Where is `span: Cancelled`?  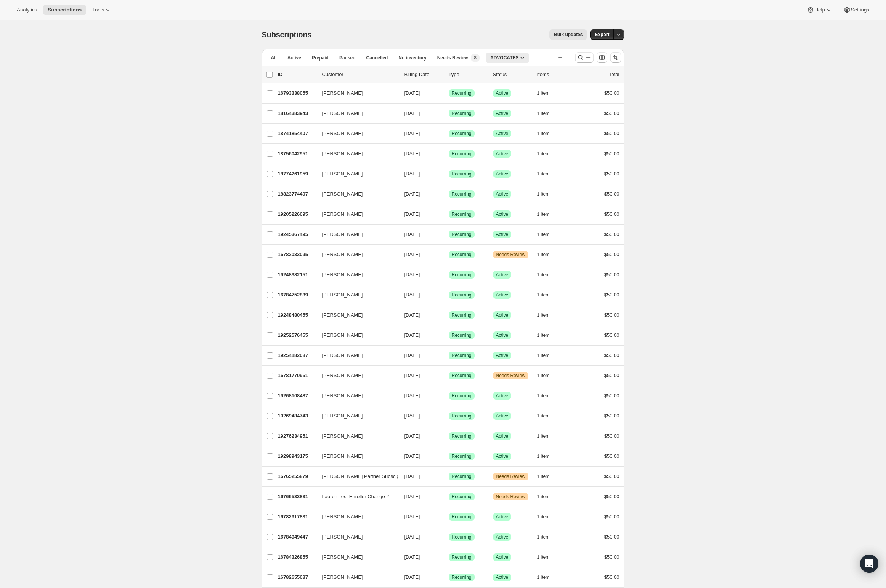
span: Cancelled is located at coordinates (377, 58).